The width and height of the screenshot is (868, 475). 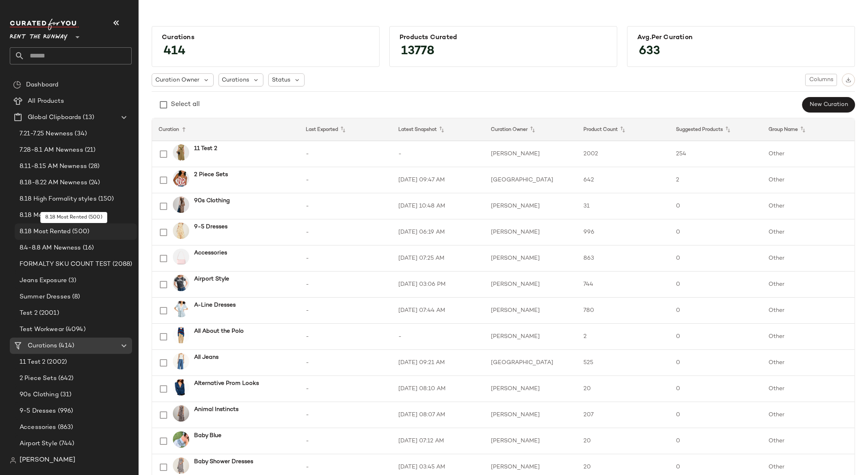 I want to click on img: ADAMC55.jpg, so click(x=181, y=413).